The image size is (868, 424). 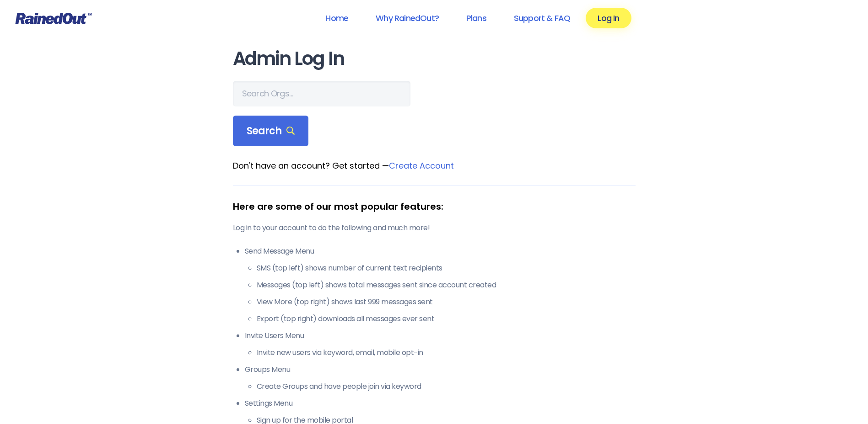 What do you see at coordinates (322, 94) in the screenshot?
I see `input: Search Orgs…` at bounding box center [322, 94].